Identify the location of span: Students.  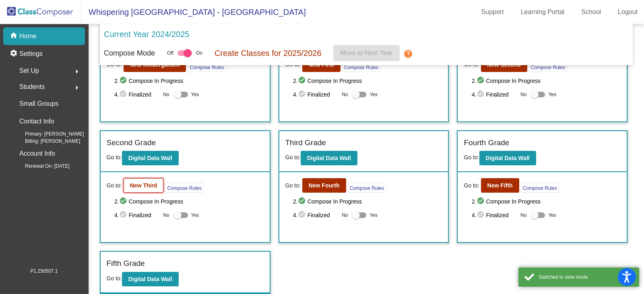
(32, 87).